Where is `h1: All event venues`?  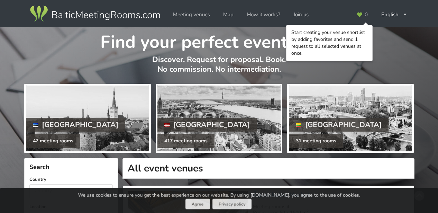 h1: All event venues is located at coordinates (268, 168).